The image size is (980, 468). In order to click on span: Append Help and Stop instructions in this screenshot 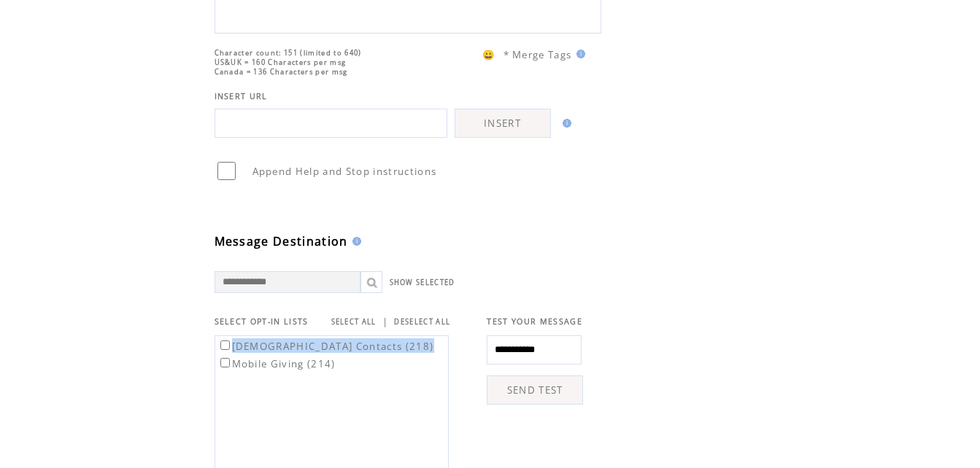, I will do `click(345, 171)`.